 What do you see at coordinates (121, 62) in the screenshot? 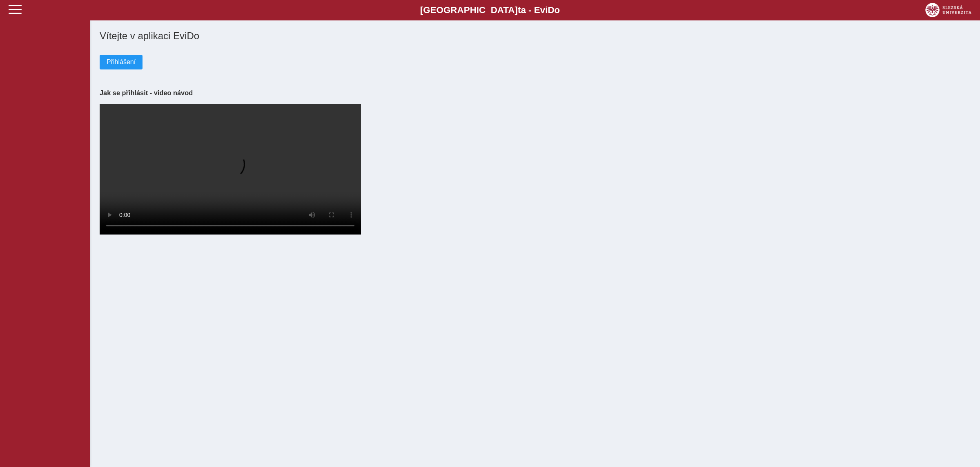
I see `button: Přihlášení` at bounding box center [121, 62].